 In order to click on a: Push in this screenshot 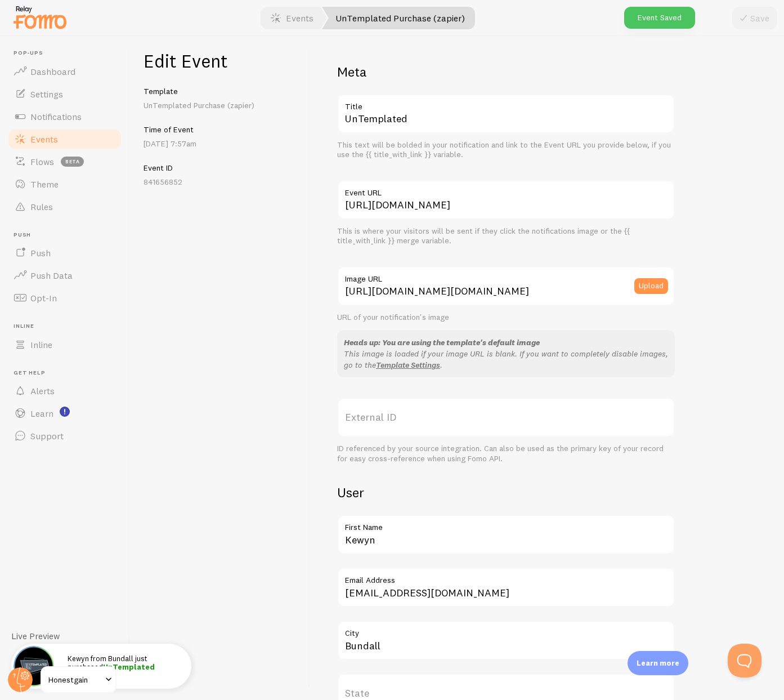, I will do `click(65, 253)`.